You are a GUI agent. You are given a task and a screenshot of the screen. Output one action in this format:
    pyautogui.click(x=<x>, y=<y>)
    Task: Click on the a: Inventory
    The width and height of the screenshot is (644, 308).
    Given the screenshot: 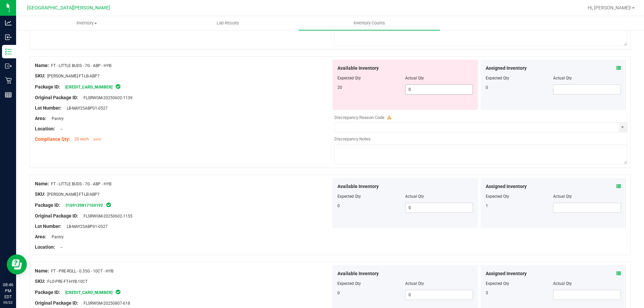 What is the action you would take?
    pyautogui.click(x=87, y=23)
    